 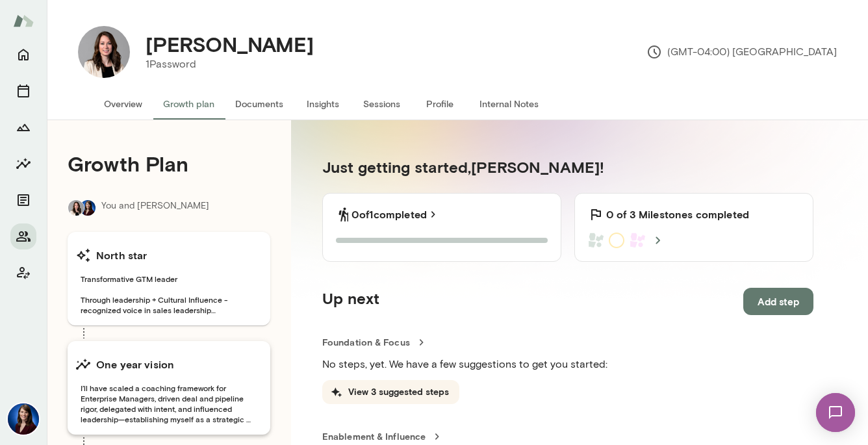 I want to click on button: Internal Notes, so click(x=508, y=104).